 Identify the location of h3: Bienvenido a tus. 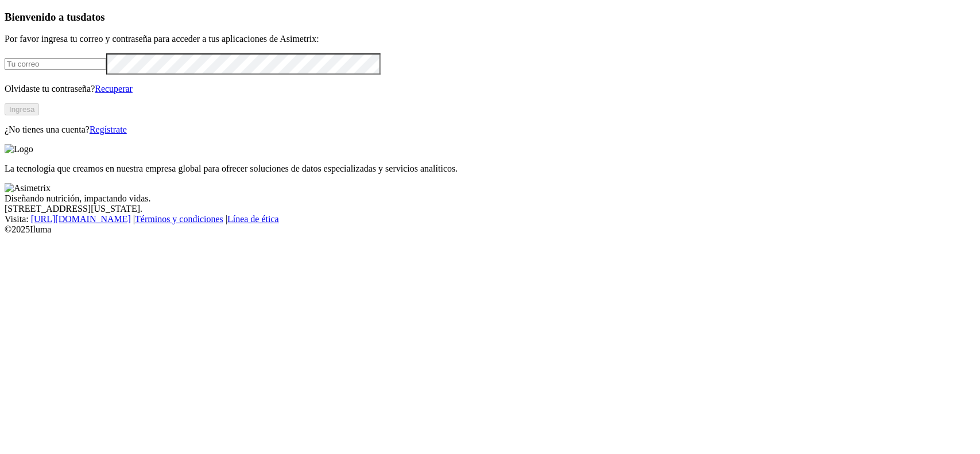
(490, 17).